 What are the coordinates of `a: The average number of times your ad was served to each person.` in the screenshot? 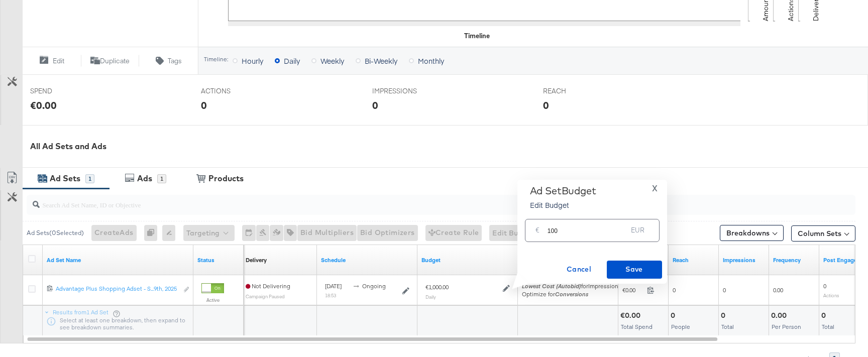 It's located at (794, 260).